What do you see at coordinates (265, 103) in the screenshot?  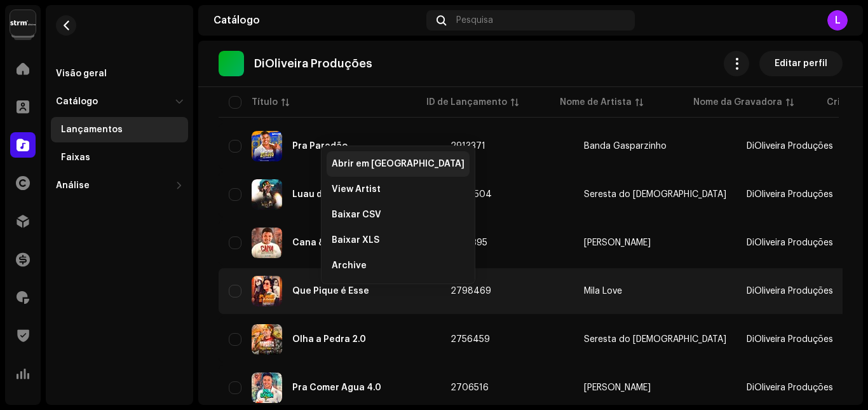 I see `div: Título` at bounding box center [265, 103].